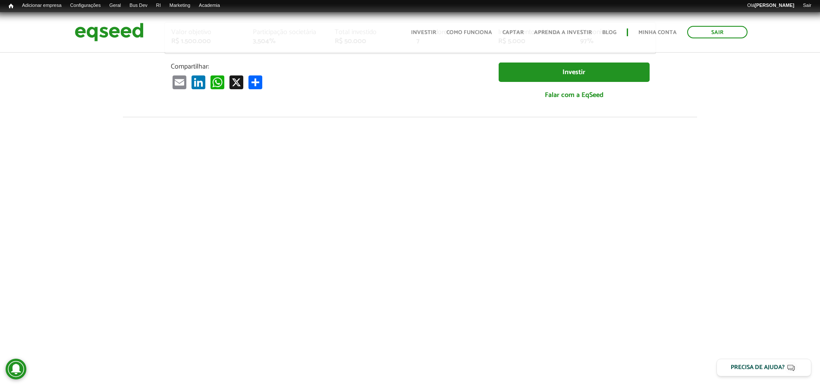 This screenshot has height=385, width=820. I want to click on p: Compartilhar:, so click(328, 66).